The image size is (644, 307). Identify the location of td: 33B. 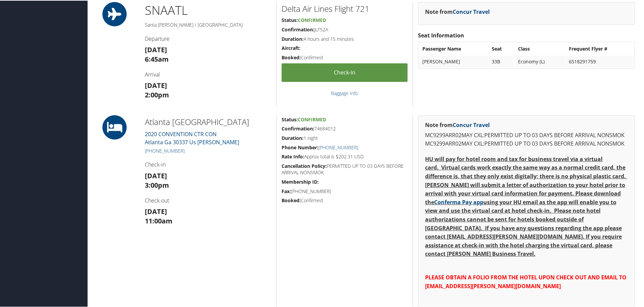
(501, 61).